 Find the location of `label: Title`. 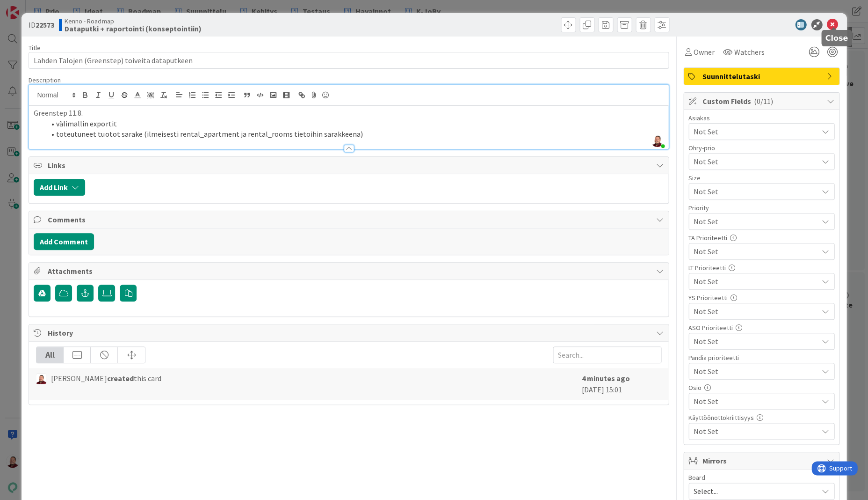

label: Title is located at coordinates (35, 48).